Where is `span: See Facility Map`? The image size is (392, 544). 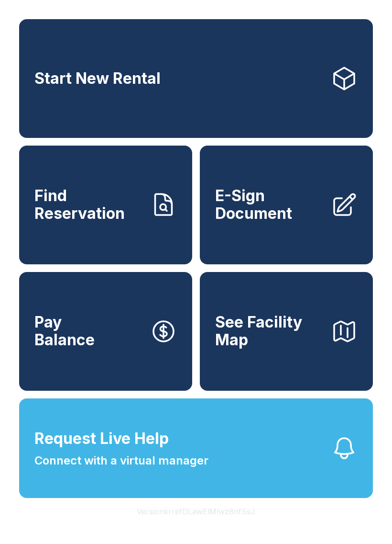
span: See Facility Map is located at coordinates (269, 331).